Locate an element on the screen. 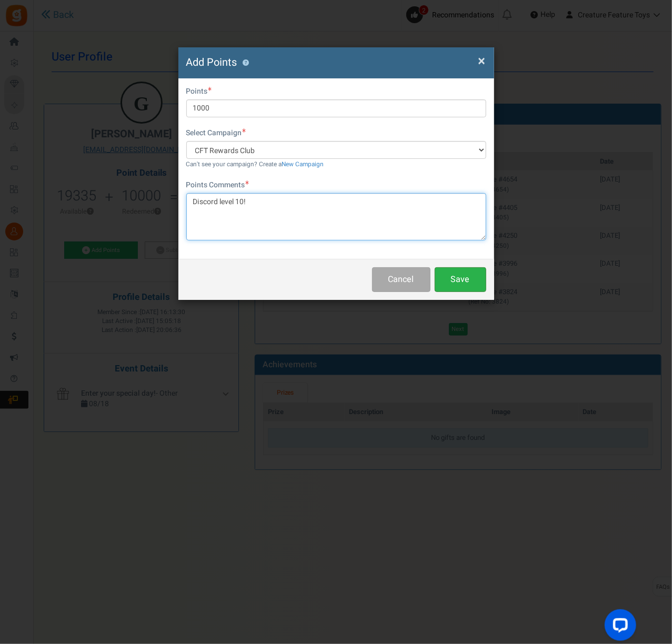  label: Select Campaign is located at coordinates (216, 133).